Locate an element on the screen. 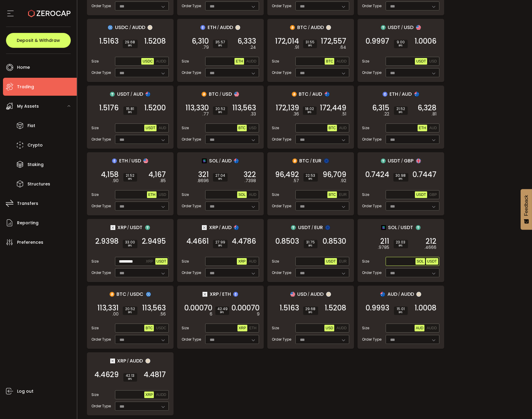  button: BTC is located at coordinates (149, 328).